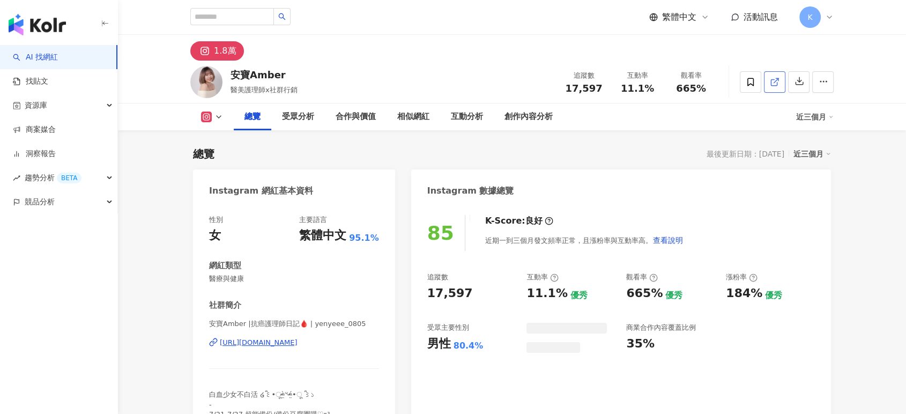 The height and width of the screenshot is (414, 906). Describe the element at coordinates (298, 117) in the screenshot. I see `div: 受眾分析` at that location.